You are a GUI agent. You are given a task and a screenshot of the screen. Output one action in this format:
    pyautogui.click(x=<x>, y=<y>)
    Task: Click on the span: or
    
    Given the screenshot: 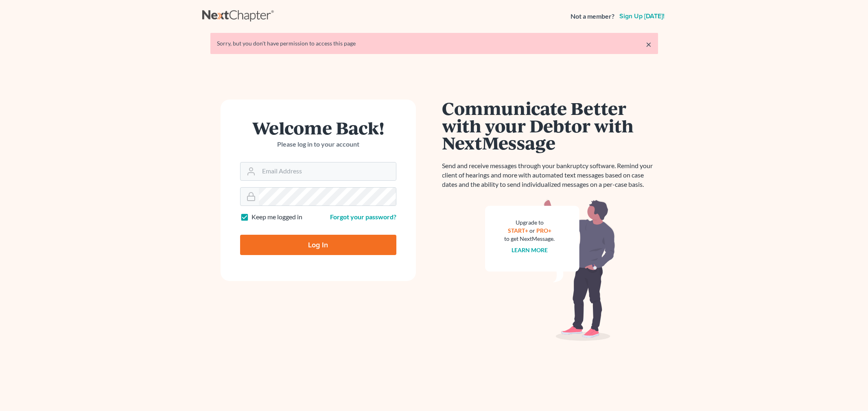 What is the action you would take?
    pyautogui.click(x=532, y=230)
    